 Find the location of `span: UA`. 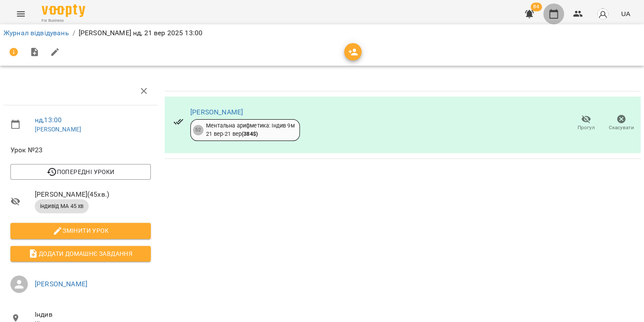

span: UA is located at coordinates (625, 13).